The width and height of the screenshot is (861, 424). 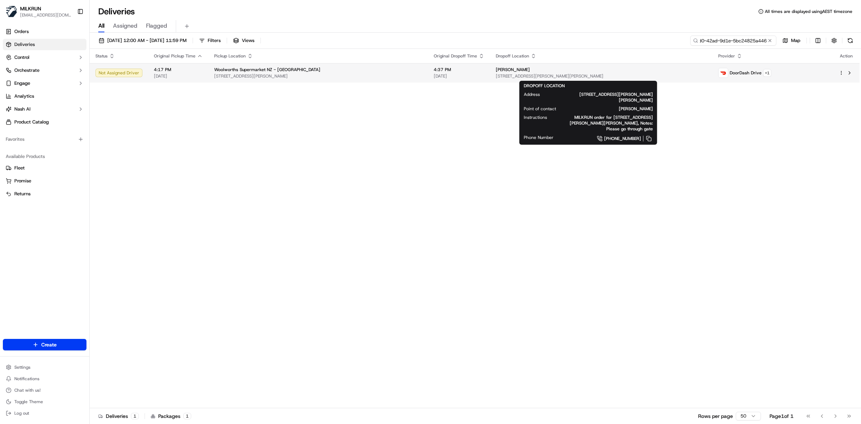 I want to click on a: Returns, so click(x=44, y=194).